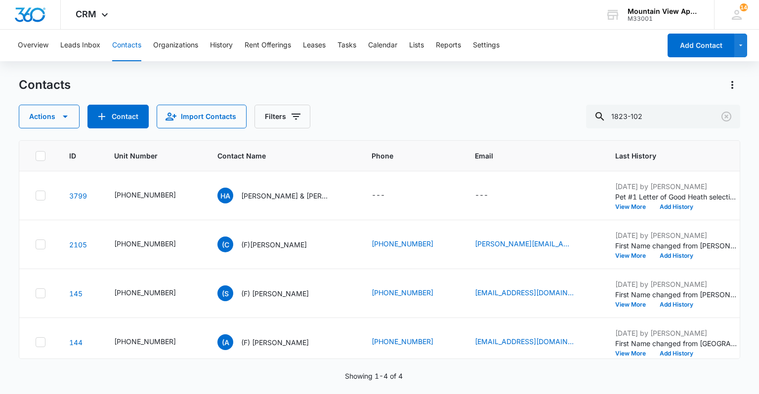 The width and height of the screenshot is (759, 394). I want to click on p: Pet #1 Letter of Good Heath selections changed; No was removed and Yes was added., so click(677, 197).